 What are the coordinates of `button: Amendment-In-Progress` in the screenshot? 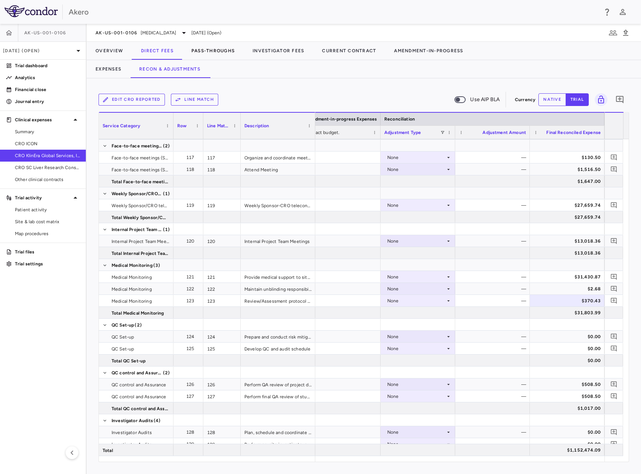 It's located at (429, 51).